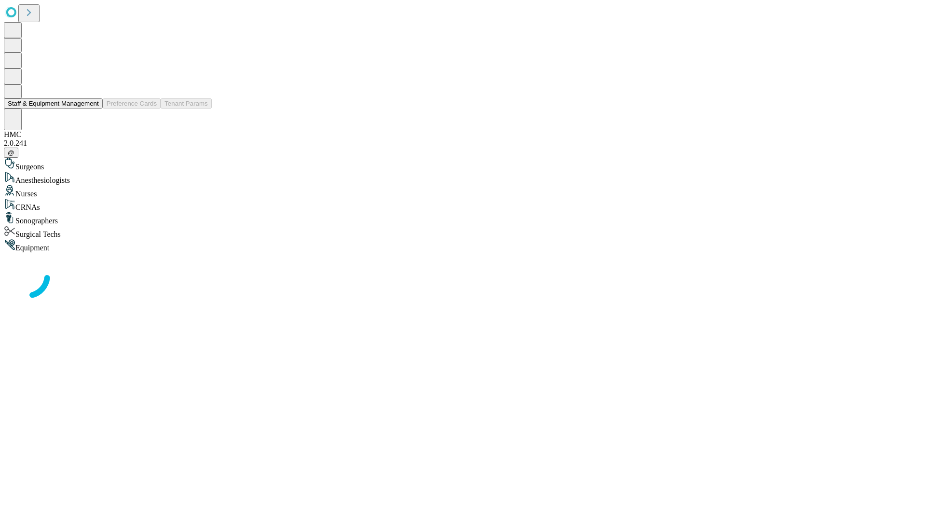 The image size is (926, 521). Describe the element at coordinates (463, 246) in the screenshot. I see `div: Equipment` at that location.